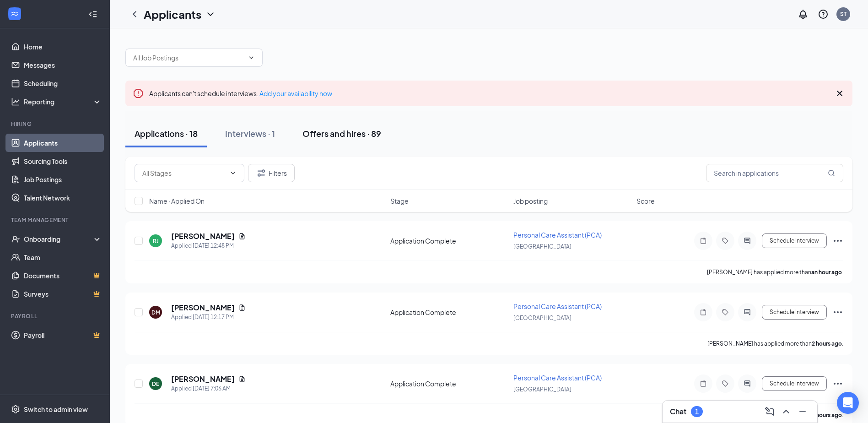 The width and height of the screenshot is (868, 423). Describe the element at coordinates (177, 201) in the screenshot. I see `span: Name · Applied On` at that location.